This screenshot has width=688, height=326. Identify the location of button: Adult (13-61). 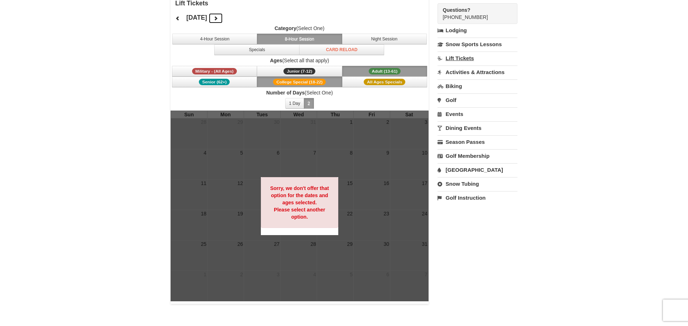
(385, 71).